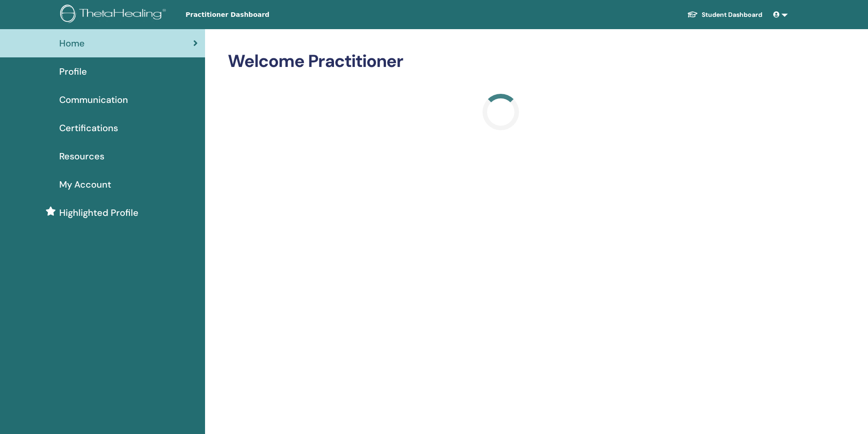 The height and width of the screenshot is (434, 868). Describe the element at coordinates (114, 15) in the screenshot. I see `img: logo.png` at that location.